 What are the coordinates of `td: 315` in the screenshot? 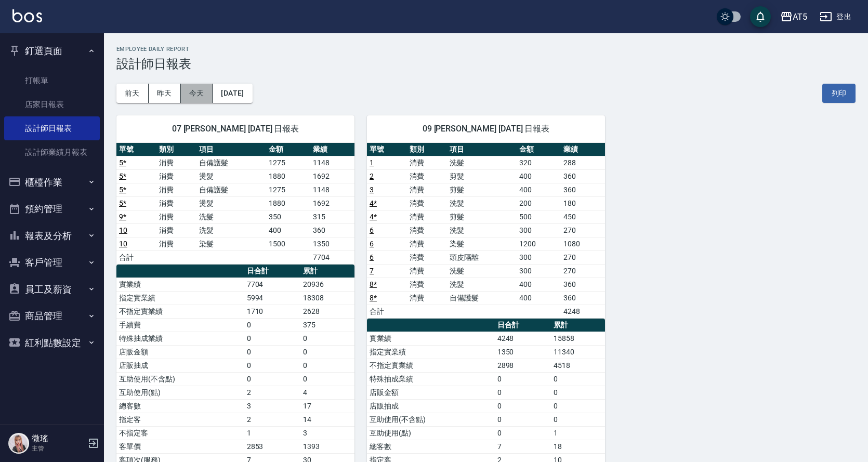 It's located at (332, 216).